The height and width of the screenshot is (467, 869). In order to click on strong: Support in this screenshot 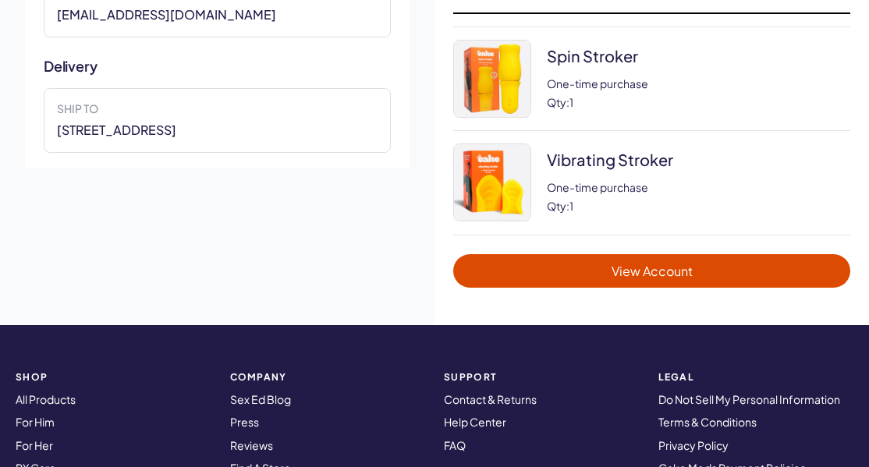, I will do `click(542, 377)`.